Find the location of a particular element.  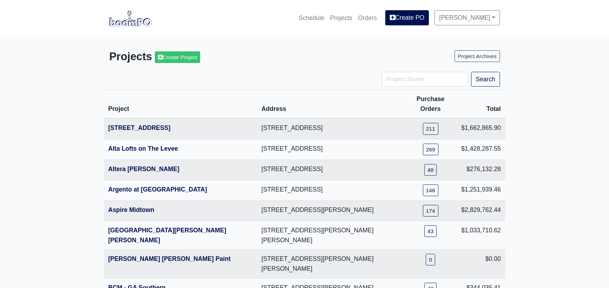

th: Project is located at coordinates (181, 104).